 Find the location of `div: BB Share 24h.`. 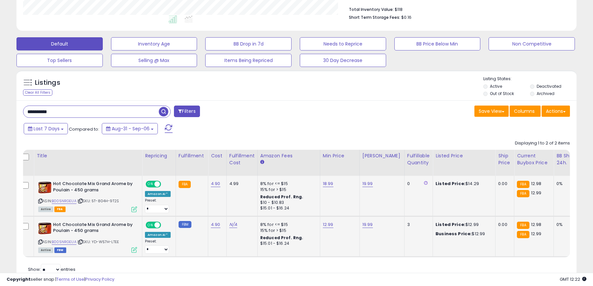

div: BB Share 24h. is located at coordinates (569, 159).